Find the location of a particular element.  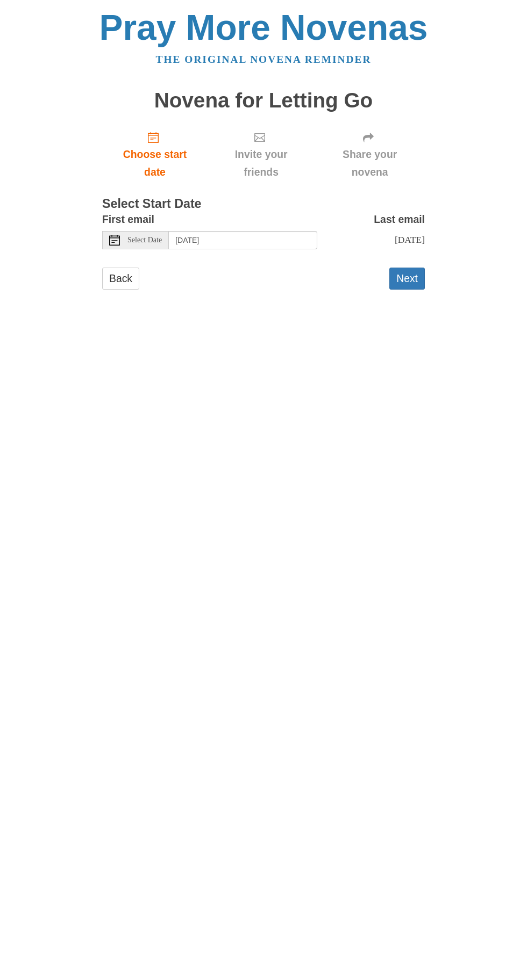

a: Pray More Novenas is located at coordinates (263, 27).